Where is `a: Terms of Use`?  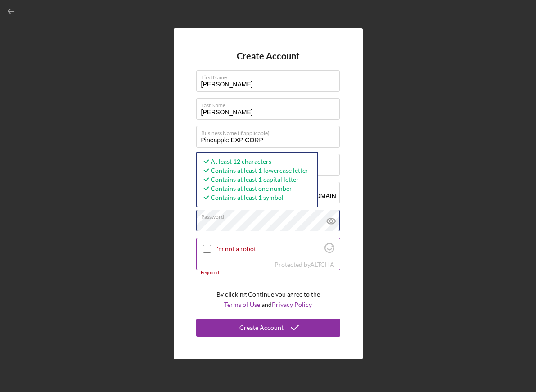
a: Terms of Use is located at coordinates (242, 304).